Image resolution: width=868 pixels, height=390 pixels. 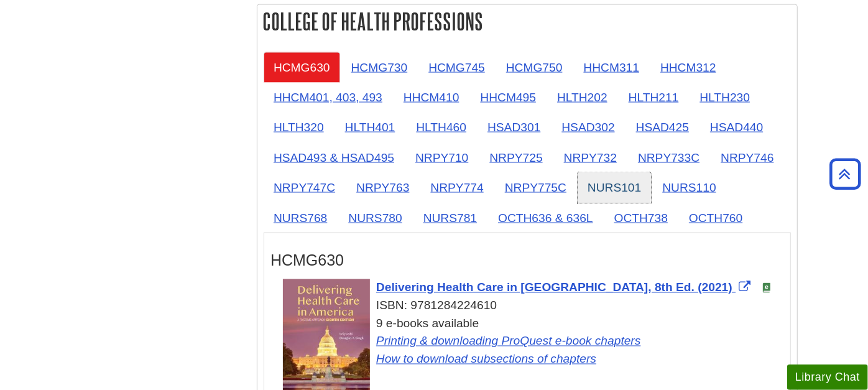 I want to click on a: HHCM495, so click(x=509, y=97).